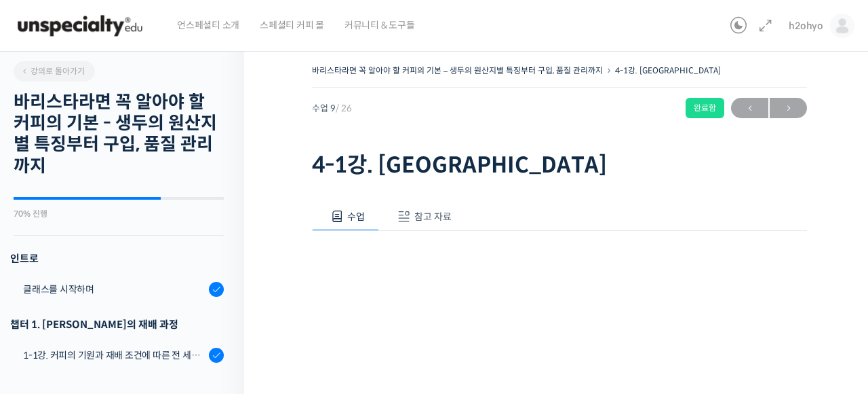 The image size is (868, 394). I want to click on div: 완료함, so click(705, 108).